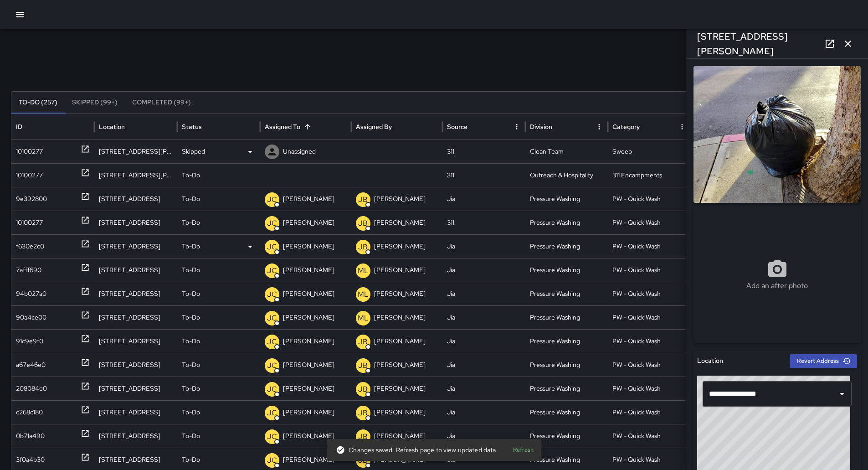 This screenshot has width=868, height=470. What do you see at coordinates (31, 294) in the screenshot?
I see `div: 94b027a0` at bounding box center [31, 294].